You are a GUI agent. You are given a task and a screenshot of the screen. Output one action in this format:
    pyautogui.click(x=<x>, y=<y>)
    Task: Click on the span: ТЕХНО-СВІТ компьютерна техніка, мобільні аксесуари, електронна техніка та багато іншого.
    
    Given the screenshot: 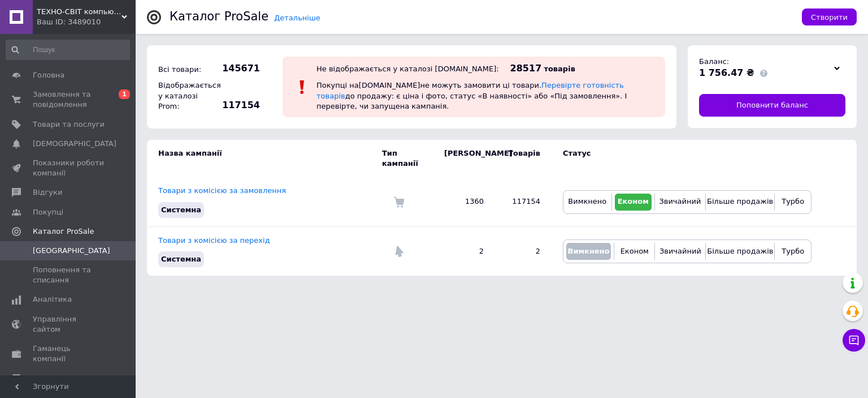 What is the action you would take?
    pyautogui.click(x=79, y=12)
    